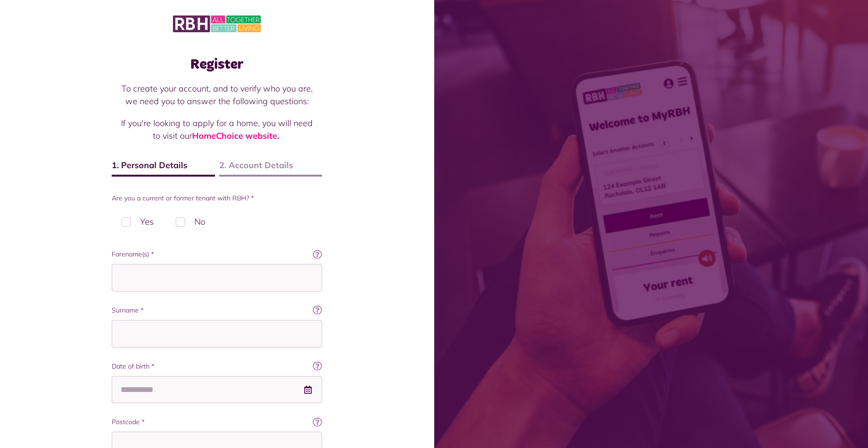  Describe the element at coordinates (235, 135) in the screenshot. I see `a: HomeChoice website.` at that location.